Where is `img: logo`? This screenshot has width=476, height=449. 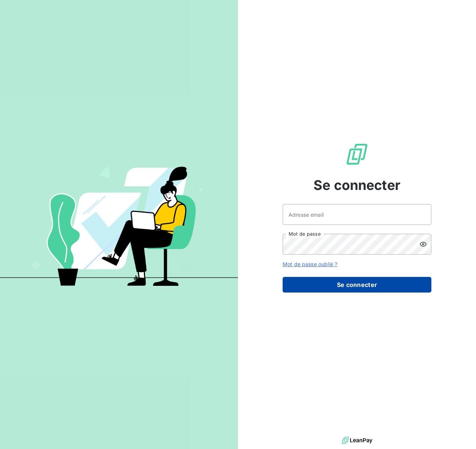
img: logo is located at coordinates (357, 440).